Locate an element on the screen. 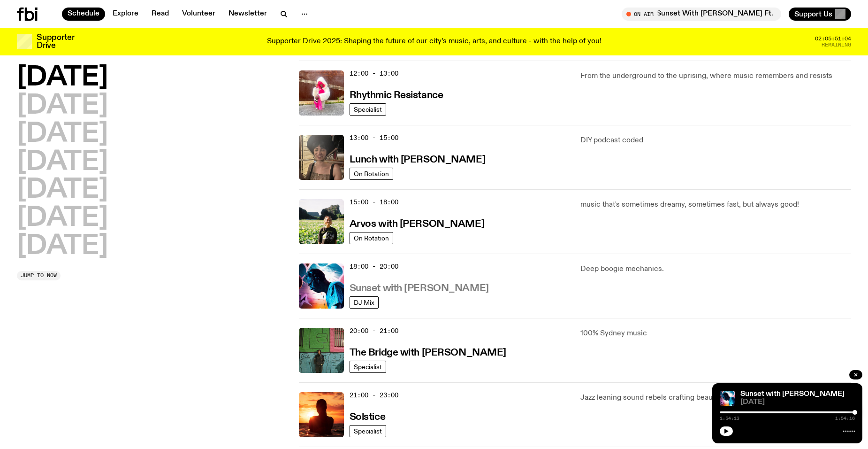 Image resolution: width=868 pixels, height=449 pixels. span: 1:54:16 is located at coordinates (845, 419).